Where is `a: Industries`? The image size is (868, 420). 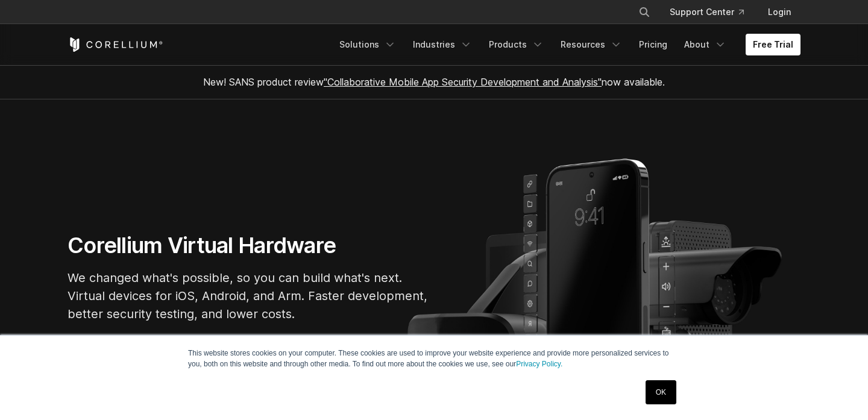 a: Industries is located at coordinates (442, 45).